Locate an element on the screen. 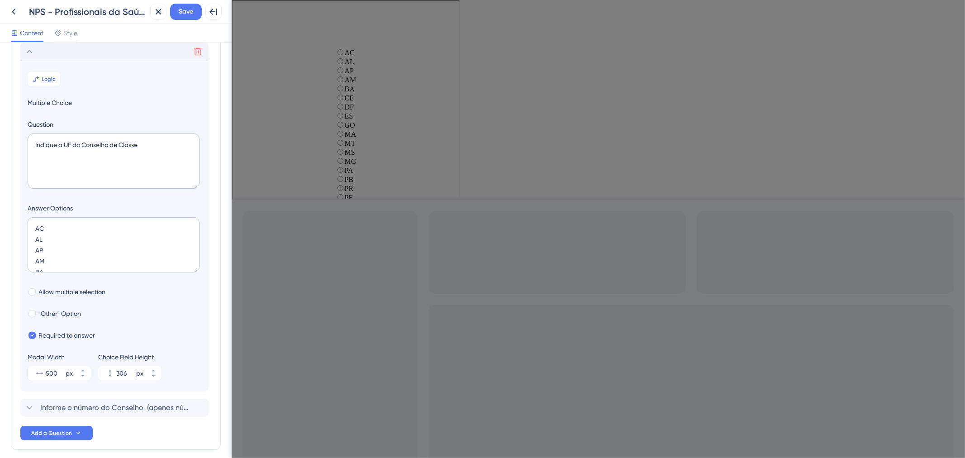  div: Indique a UF do Conselho de Classe is located at coordinates (115, 32).